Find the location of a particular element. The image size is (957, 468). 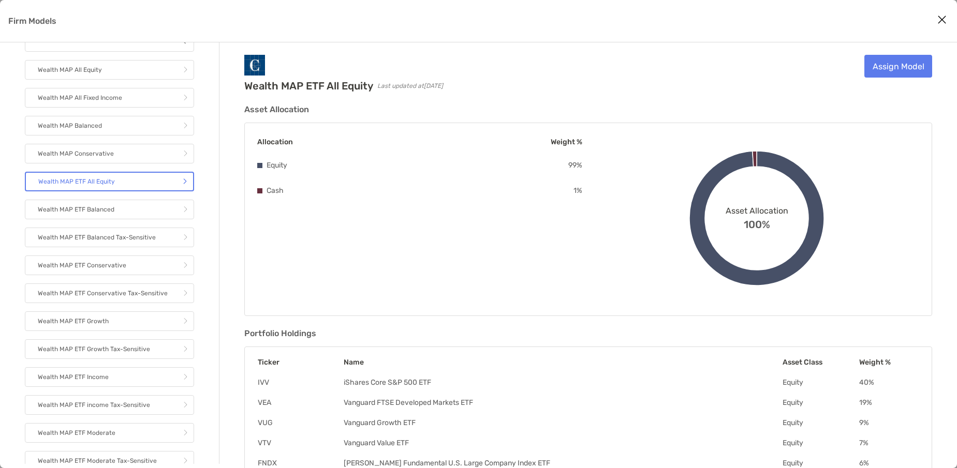

td: VUG is located at coordinates (300, 423).